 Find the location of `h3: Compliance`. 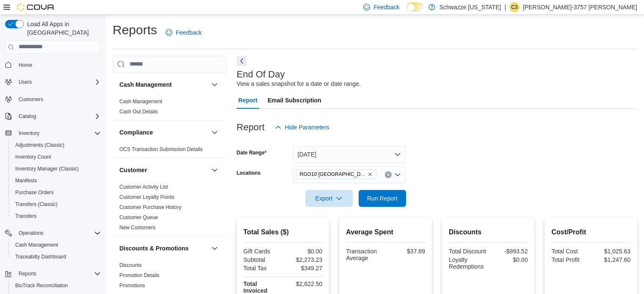

h3: Compliance is located at coordinates (136, 133).